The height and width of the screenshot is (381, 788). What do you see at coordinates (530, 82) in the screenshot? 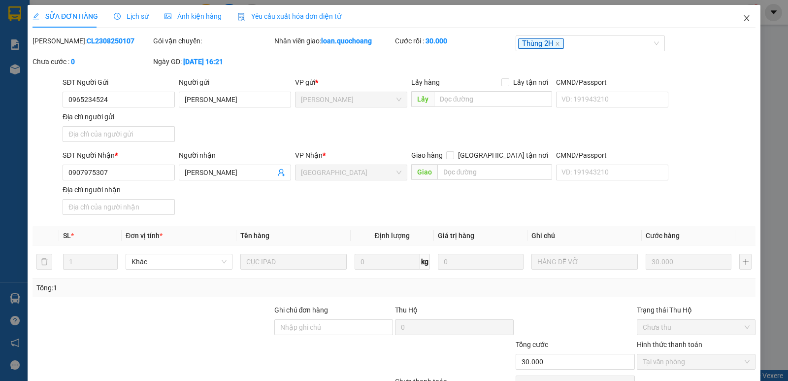
I see `span: Lấy tận nơi` at bounding box center [530, 82].